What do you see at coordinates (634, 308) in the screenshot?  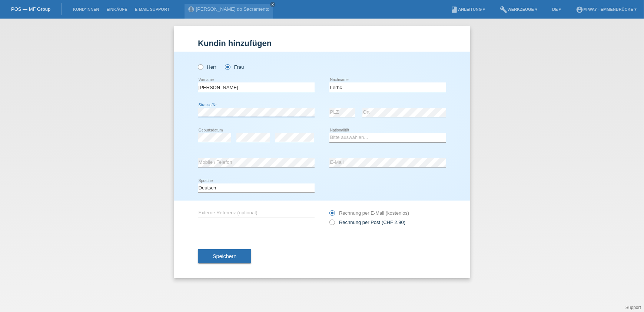 I see `a: Support` at bounding box center [634, 308].